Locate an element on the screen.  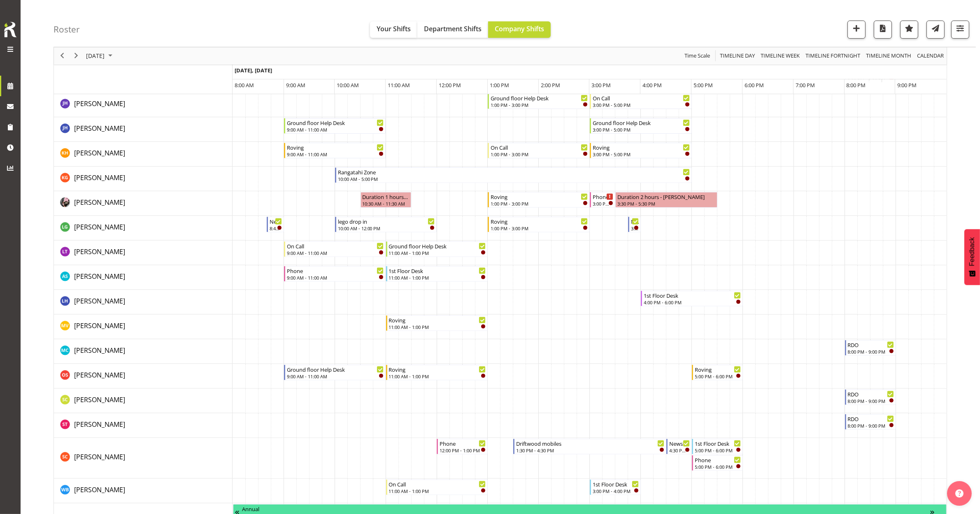
button: Timeline Day is located at coordinates (737, 56).